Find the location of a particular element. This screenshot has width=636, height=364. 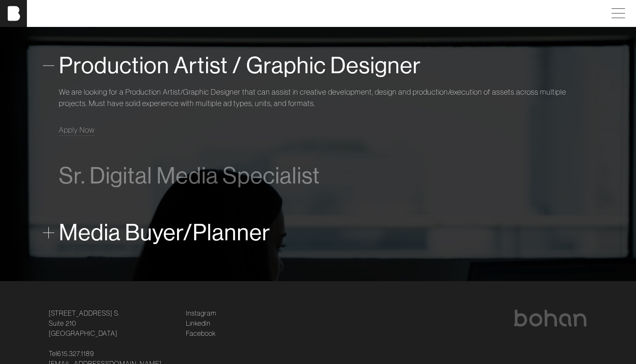

a: LinkedIn is located at coordinates (198, 323).